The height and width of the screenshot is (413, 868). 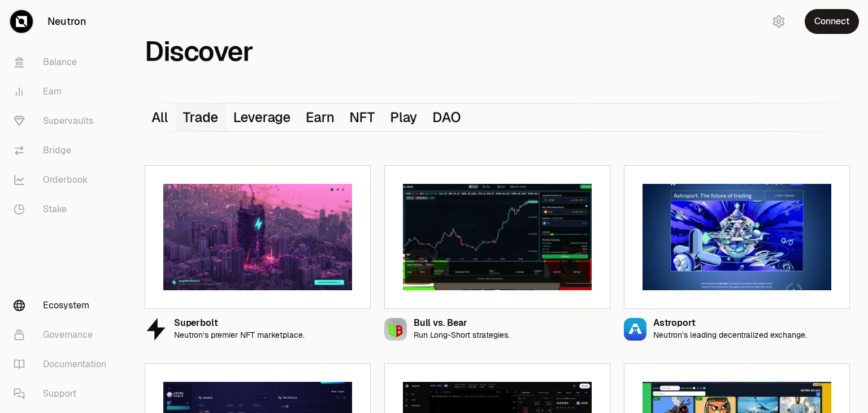 What do you see at coordinates (832, 21) in the screenshot?
I see `button: Connect` at bounding box center [832, 21].